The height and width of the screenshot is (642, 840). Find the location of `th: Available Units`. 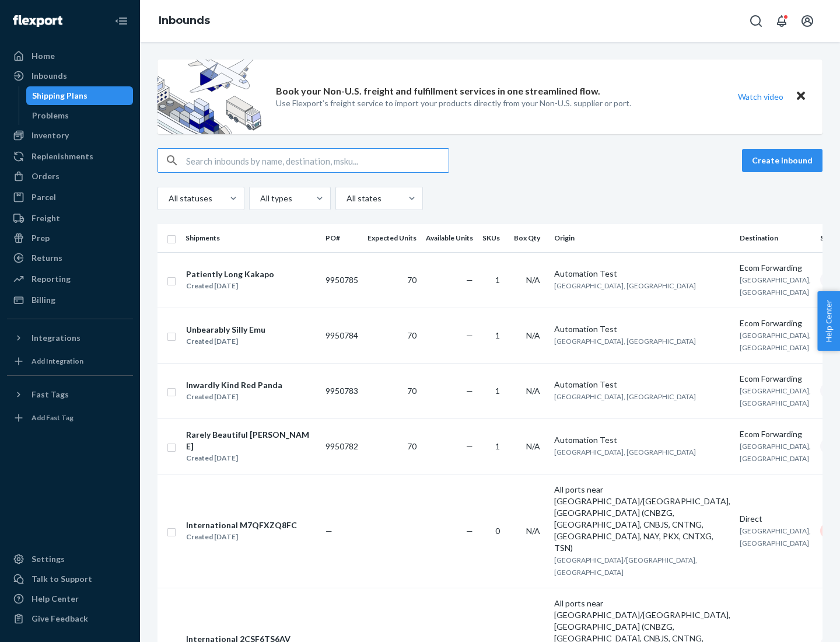

th: Available Units is located at coordinates (449, 238).